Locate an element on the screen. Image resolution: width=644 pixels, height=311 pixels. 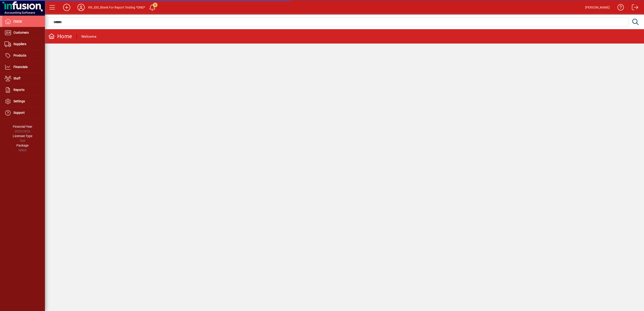
span: Financials is located at coordinates (21, 67).